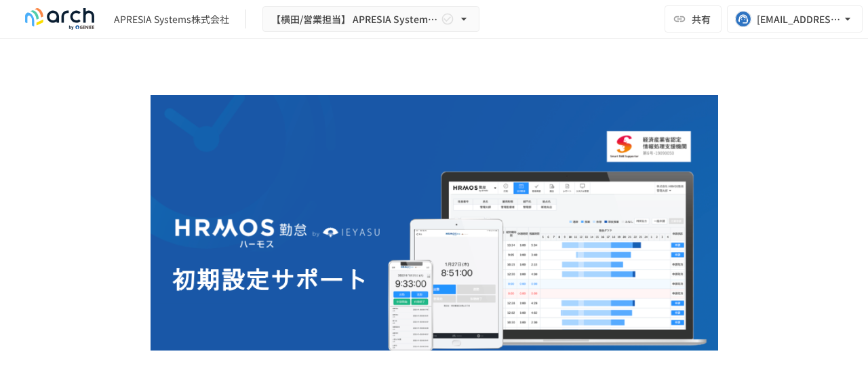 This screenshot has height=379, width=868. Describe the element at coordinates (354, 19) in the screenshot. I see `span: 【横田/営業担当】 APRESIA Systems株式会社様_初期設定サポート` at that location.